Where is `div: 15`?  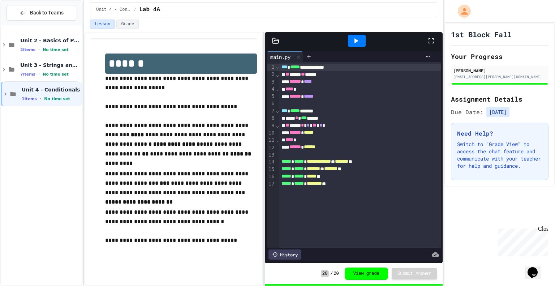 div: 15 is located at coordinates (271, 169).